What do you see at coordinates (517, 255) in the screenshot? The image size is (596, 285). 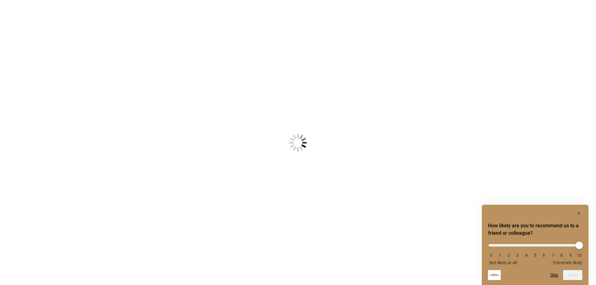 I see `li: 3` at bounding box center [517, 255].